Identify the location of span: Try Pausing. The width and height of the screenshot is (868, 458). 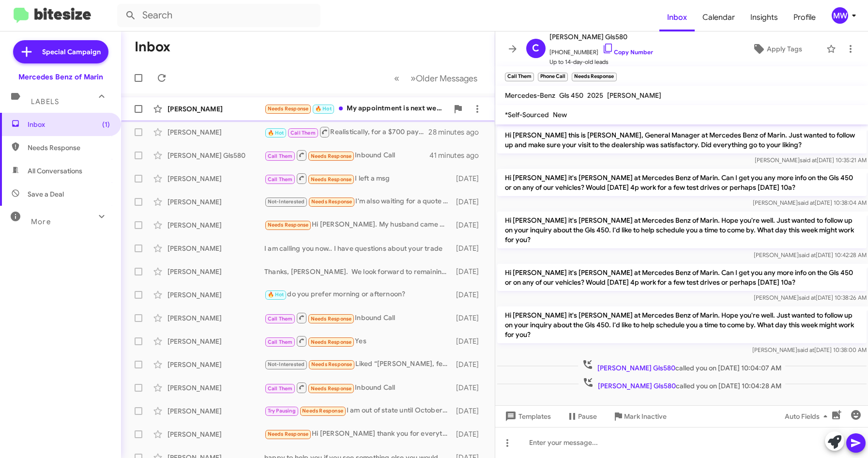
(282, 410).